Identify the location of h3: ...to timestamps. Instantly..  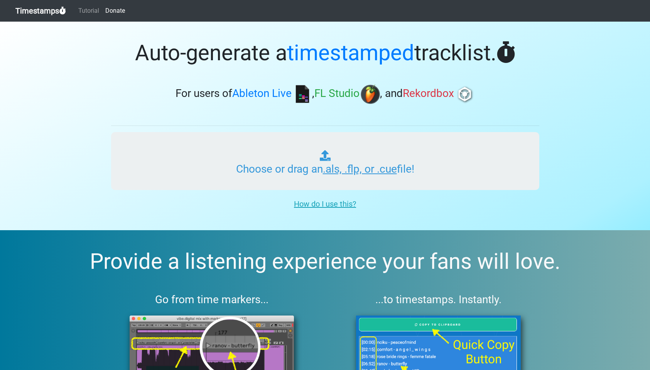
(439, 300).